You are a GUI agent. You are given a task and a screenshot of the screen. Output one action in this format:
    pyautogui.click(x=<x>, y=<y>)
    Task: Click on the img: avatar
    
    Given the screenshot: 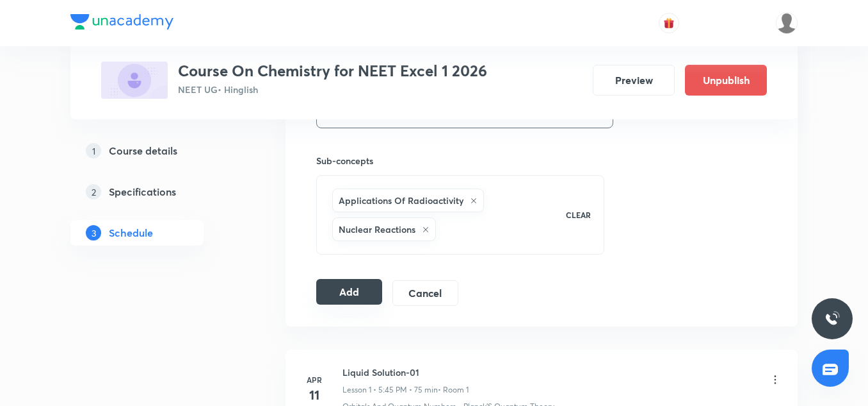 What is the action you would take?
    pyautogui.click(x=669, y=23)
    